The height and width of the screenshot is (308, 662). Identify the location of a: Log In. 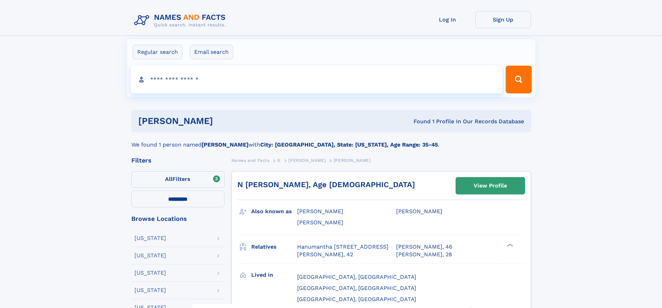
(448, 19).